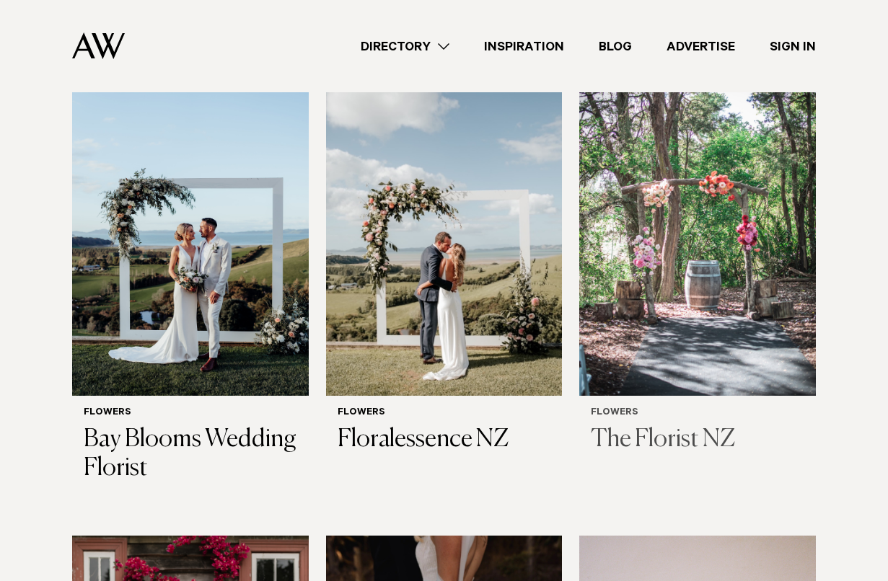  What do you see at coordinates (698, 272) in the screenshot?
I see `a: Auckland Weddings Flowers | The Florist NZ Flowers The Florist NZ` at bounding box center [698, 272].